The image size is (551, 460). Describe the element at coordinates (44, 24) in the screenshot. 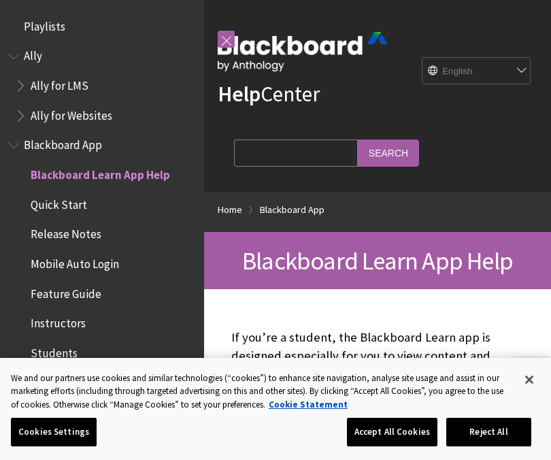

I see `span: Playlists` at that location.